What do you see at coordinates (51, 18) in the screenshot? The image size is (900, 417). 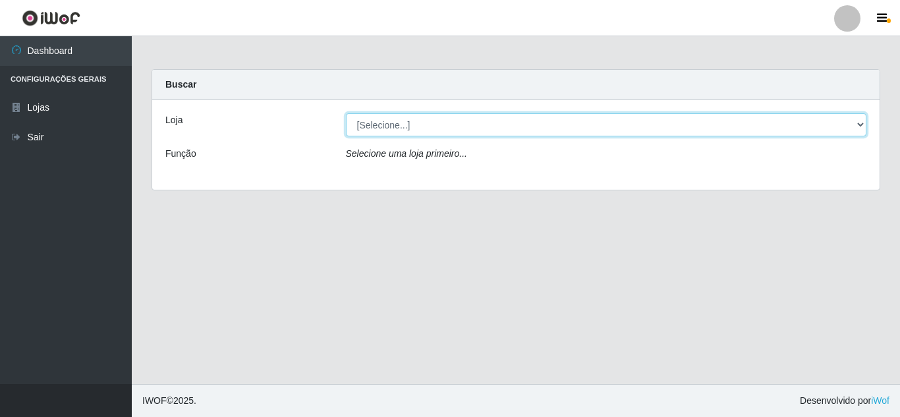 I see `img: CoreUI Logo` at bounding box center [51, 18].